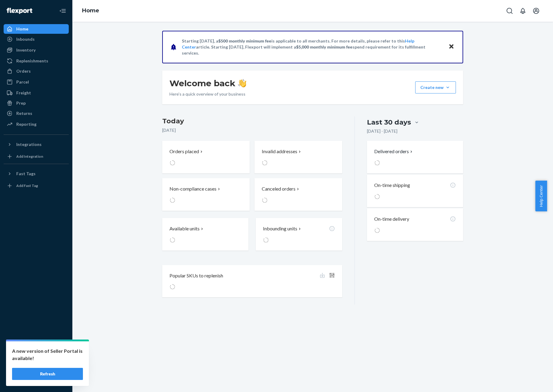 The image size is (553, 392). Describe the element at coordinates (36, 124) in the screenshot. I see `a: Reporting` at that location.